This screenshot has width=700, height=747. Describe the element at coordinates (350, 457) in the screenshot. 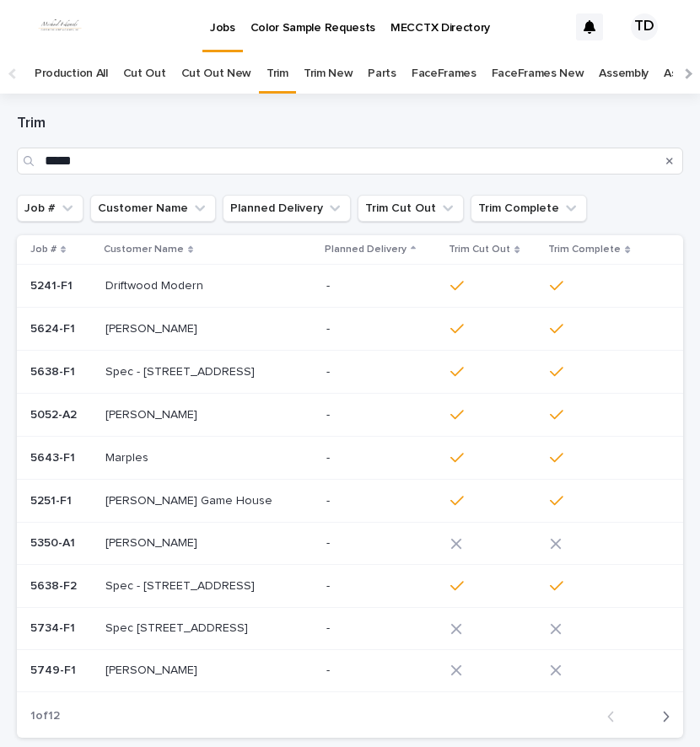

I see `tr: 5643-F15643-F1 MarplesMarples -` at that location.